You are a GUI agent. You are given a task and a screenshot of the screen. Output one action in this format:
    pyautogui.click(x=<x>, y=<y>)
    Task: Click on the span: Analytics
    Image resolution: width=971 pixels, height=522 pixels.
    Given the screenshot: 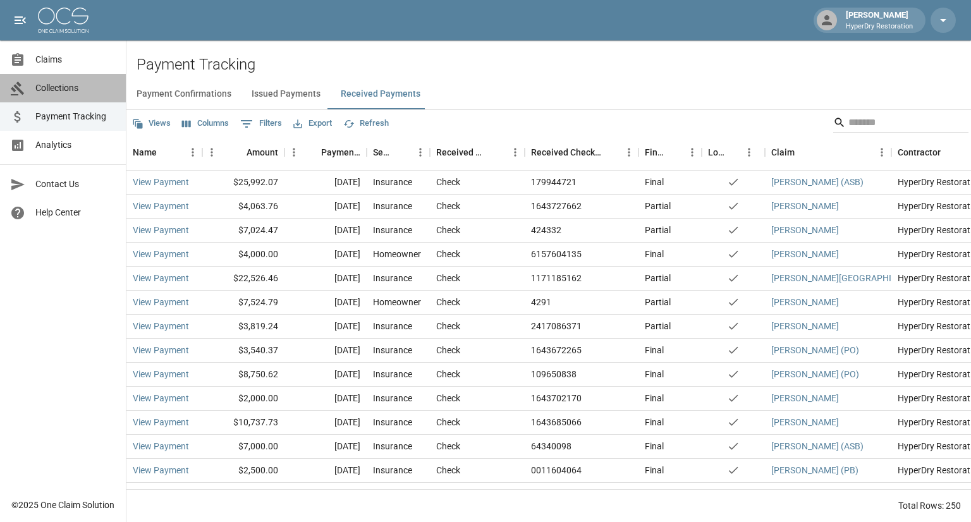 What is the action you would take?
    pyautogui.click(x=75, y=145)
    